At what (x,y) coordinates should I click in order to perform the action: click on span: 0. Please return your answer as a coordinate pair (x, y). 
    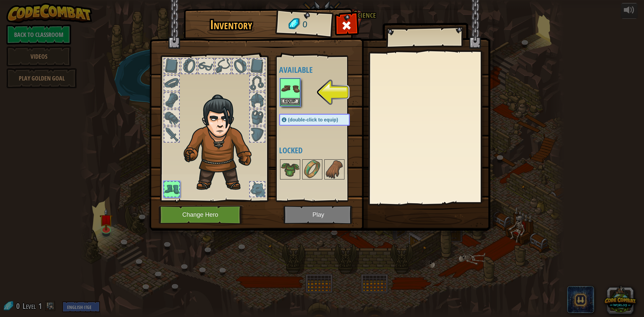
    Looking at the image, I should click on (304, 25).